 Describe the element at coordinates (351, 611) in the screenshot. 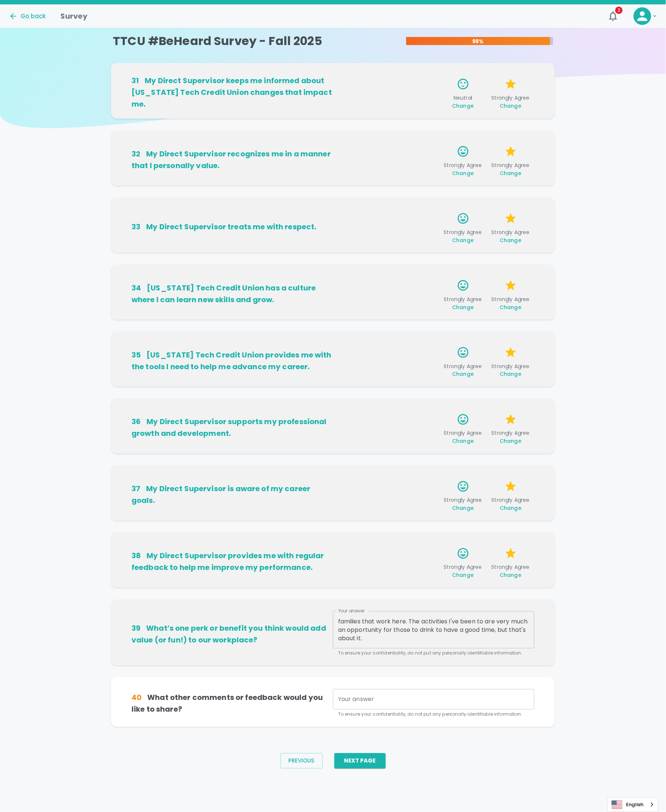

I see `label: Your answer` at that location.